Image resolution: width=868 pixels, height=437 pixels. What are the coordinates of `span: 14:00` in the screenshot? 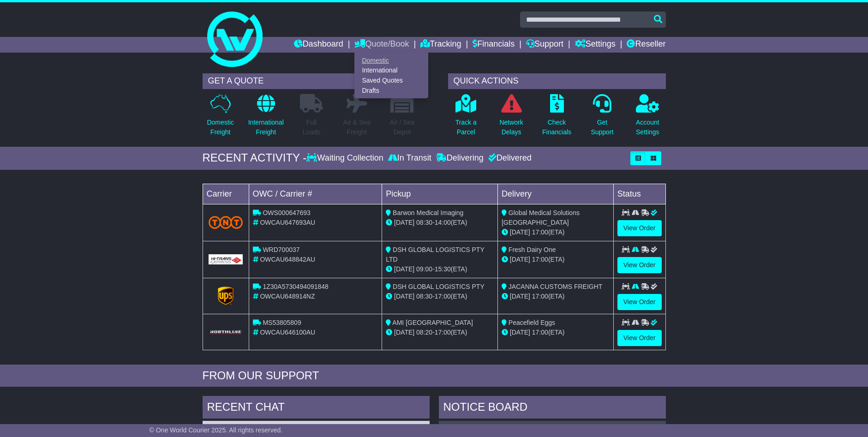 It's located at (443, 222).